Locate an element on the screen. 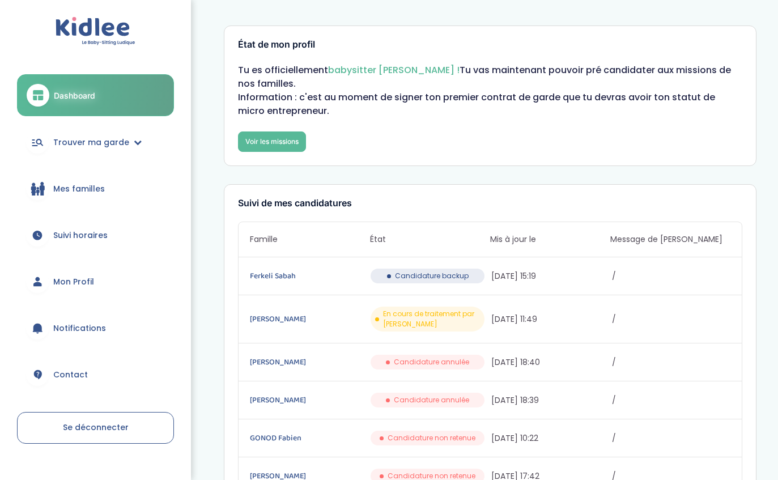 Image resolution: width=778 pixels, height=480 pixels. a: Mon Profil is located at coordinates (95, 282).